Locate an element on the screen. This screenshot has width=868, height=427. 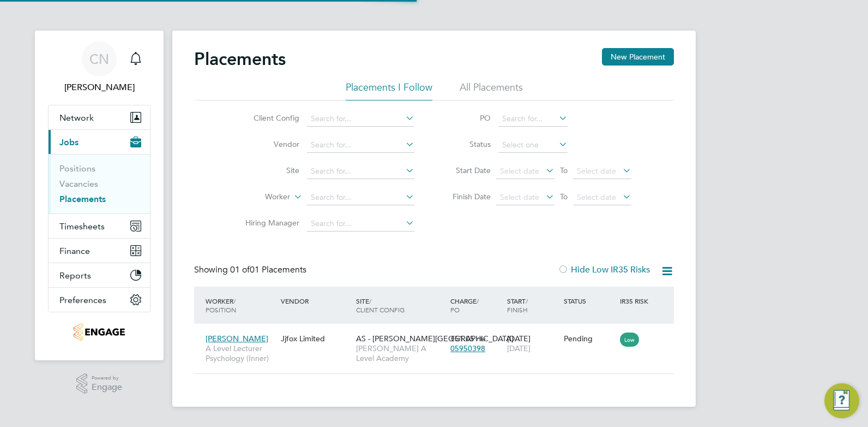
span: 01 Placements is located at coordinates (268, 270).